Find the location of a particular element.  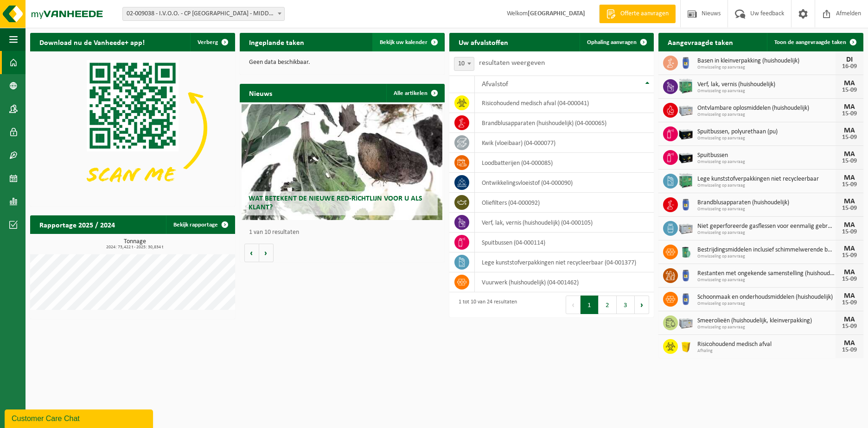

span: Spuitbussen is located at coordinates (766, 156).